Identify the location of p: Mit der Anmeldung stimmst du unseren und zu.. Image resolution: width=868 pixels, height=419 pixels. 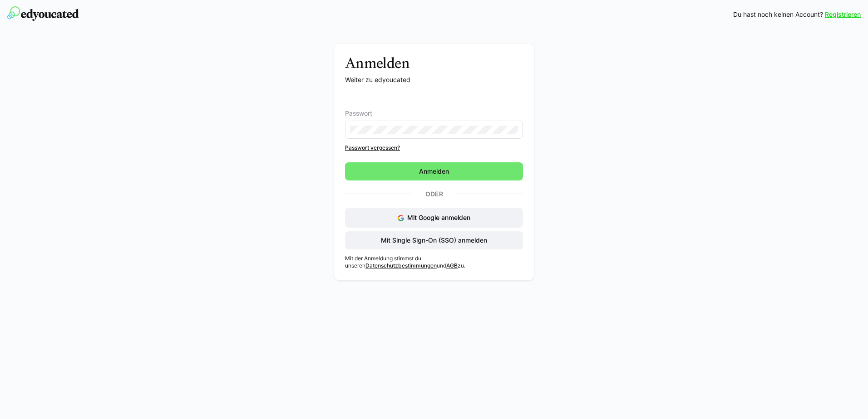
(434, 262).